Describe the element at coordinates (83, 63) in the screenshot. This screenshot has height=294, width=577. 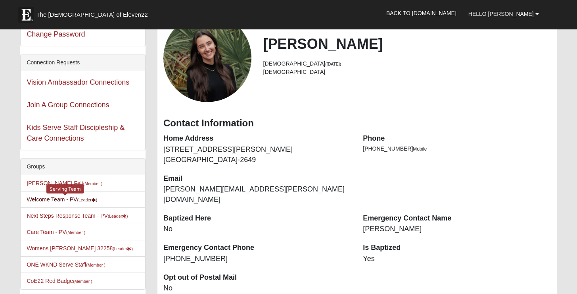
I see `div: Connection Requests` at that location.